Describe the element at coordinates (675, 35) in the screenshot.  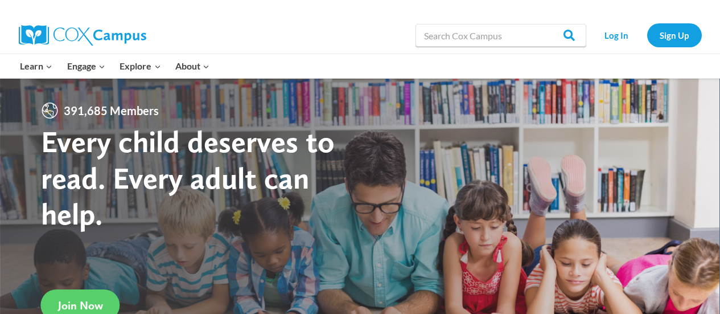
I see `a: Sign Up` at that location.